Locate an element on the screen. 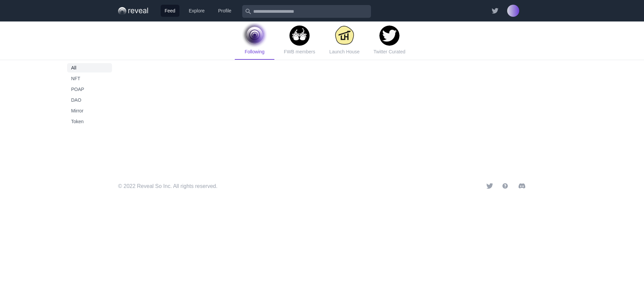 The width and height of the screenshot is (644, 292). button: All is located at coordinates (90, 68).